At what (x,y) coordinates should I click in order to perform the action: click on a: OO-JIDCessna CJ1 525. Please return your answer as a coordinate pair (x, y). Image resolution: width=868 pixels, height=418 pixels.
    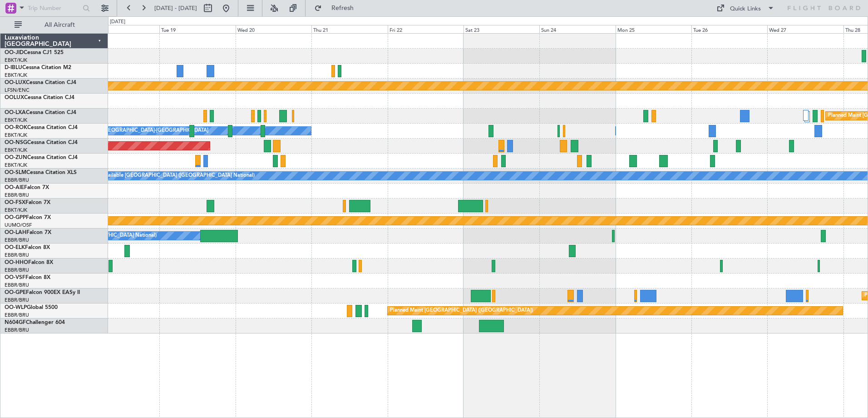
    Looking at the image, I should click on (34, 53).